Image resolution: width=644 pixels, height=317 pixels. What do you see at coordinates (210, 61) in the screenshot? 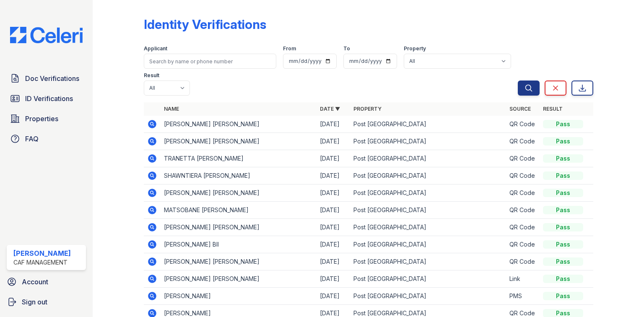
I see `input: Search by name or phone number` at bounding box center [210, 61].